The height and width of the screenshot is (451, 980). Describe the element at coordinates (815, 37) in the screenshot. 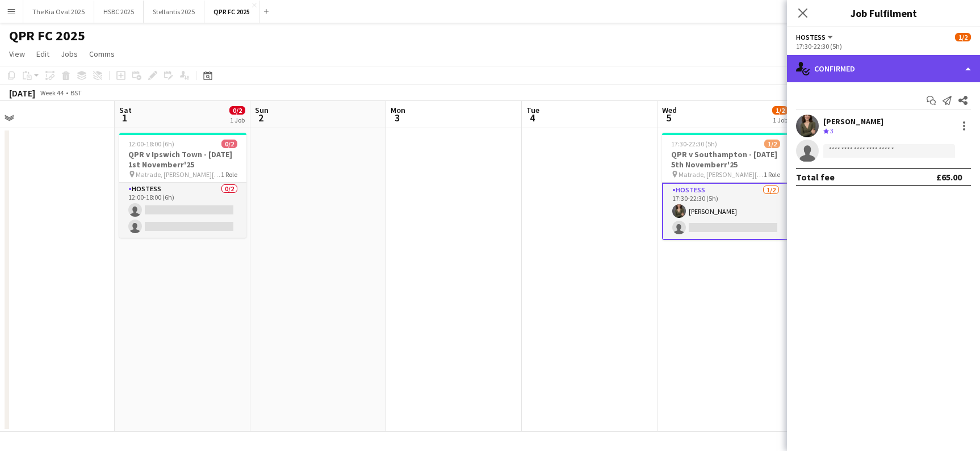

I see `button: Hostess` at that location.